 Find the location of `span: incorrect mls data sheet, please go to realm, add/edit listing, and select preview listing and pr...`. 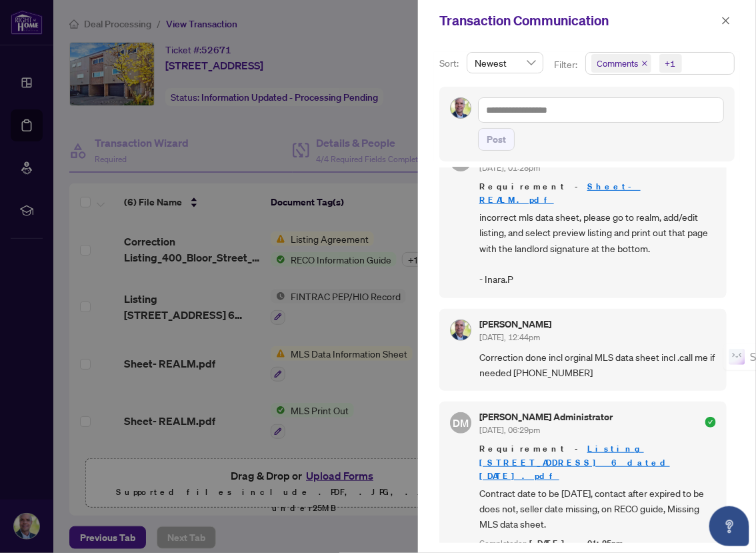

span: incorrect mls data sheet, please go to realm, add/edit listing, and select preview listing and pr... is located at coordinates (597, 248).